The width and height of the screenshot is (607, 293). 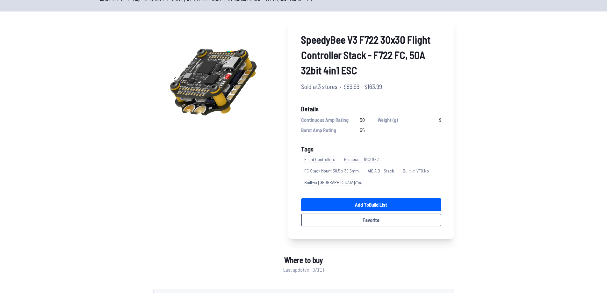 What do you see at coordinates (362, 120) in the screenshot?
I see `span: 50` at bounding box center [362, 120].